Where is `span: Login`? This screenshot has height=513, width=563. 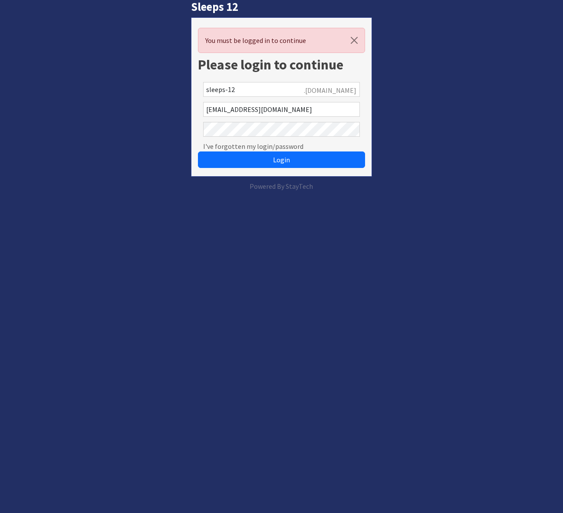
span: Login is located at coordinates (281, 160).